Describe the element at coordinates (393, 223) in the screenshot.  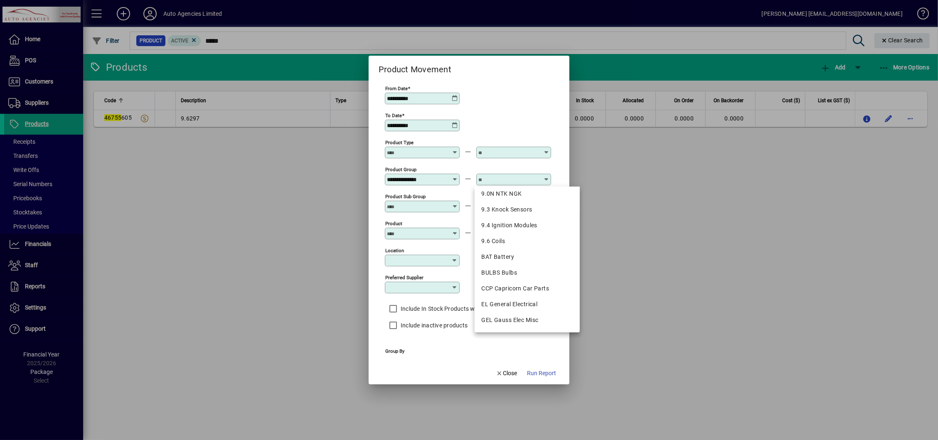
I see `mat-label: Product` at that location.